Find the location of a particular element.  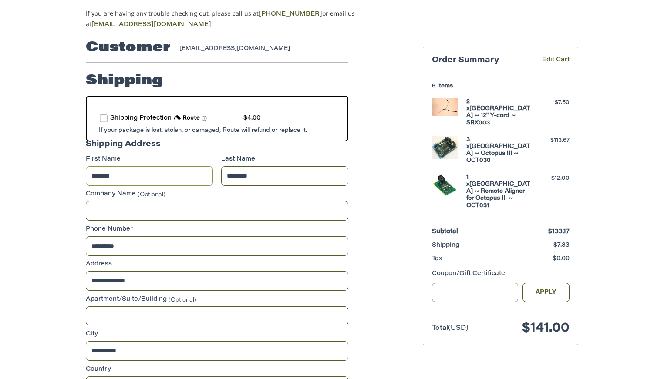

span: If your package is lost, stolen, or damaged, Route will refund or replace it. is located at coordinates (203, 130).